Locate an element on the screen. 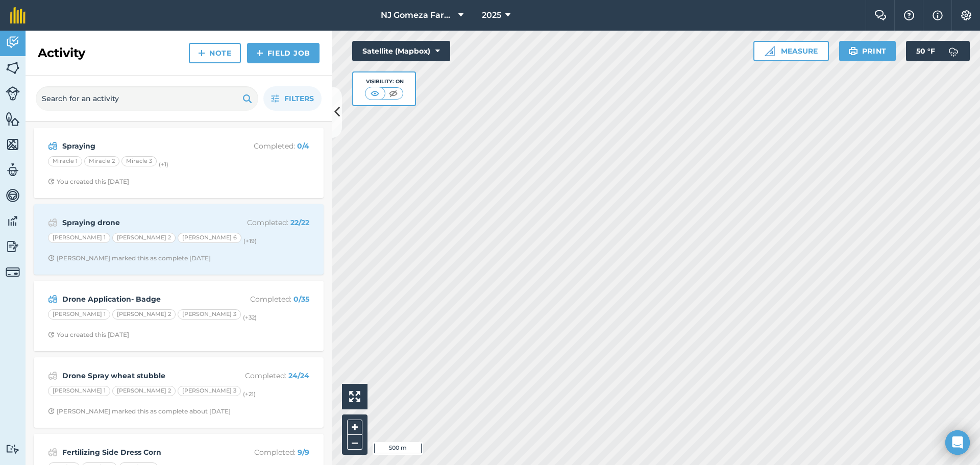 The image size is (980, 465). div: Miracle 1 is located at coordinates (65, 161).